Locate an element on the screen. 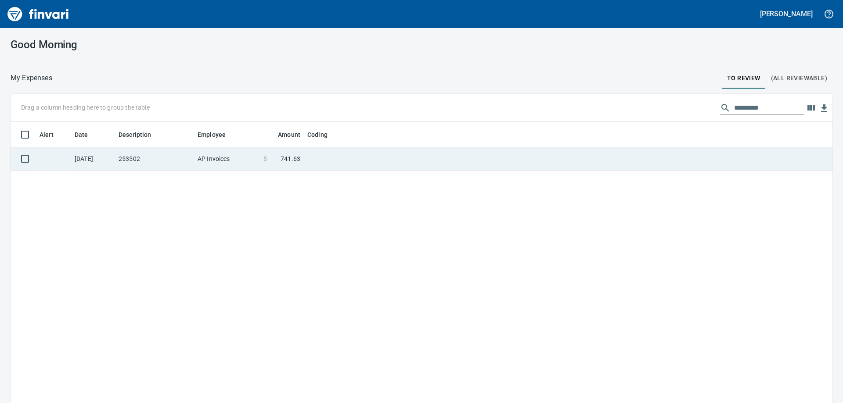 The width and height of the screenshot is (843, 403). span: (All Reviewable) is located at coordinates (799, 78).